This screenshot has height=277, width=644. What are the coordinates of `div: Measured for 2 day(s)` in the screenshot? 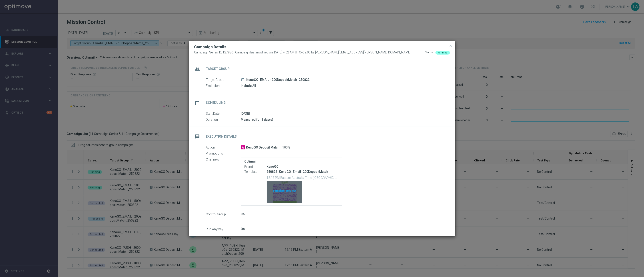 It's located at (344, 120).